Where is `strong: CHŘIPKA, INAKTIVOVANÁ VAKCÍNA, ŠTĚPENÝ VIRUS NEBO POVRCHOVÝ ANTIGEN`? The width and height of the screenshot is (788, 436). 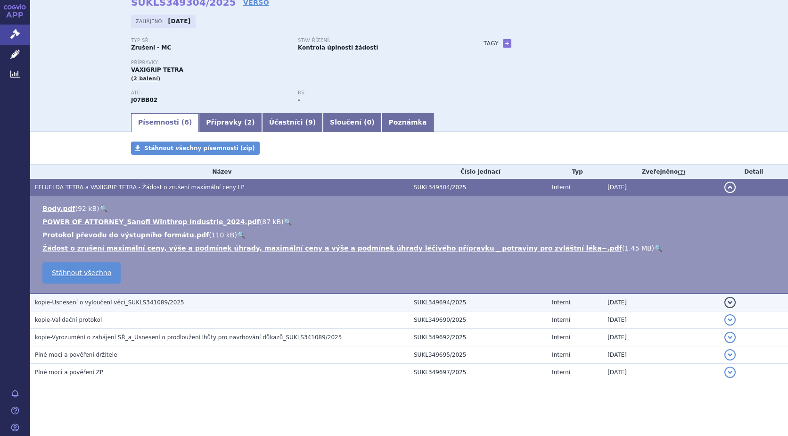
strong: CHŘIPKA, INAKTIVOVANÁ VAKCÍNA, ŠTĚPENÝ VIRUS NEBO POVRCHOVÝ ANTIGEN is located at coordinates (144, 100).